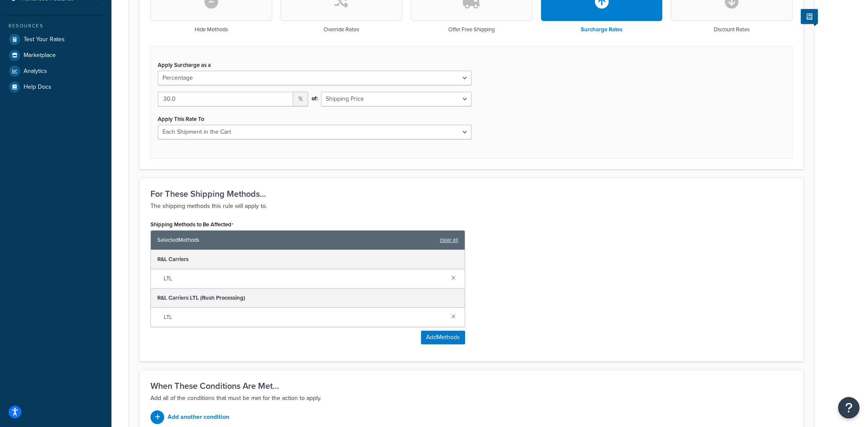 This screenshot has height=427, width=868. I want to click on h3: When These Conditions Are Met..., so click(471, 386).